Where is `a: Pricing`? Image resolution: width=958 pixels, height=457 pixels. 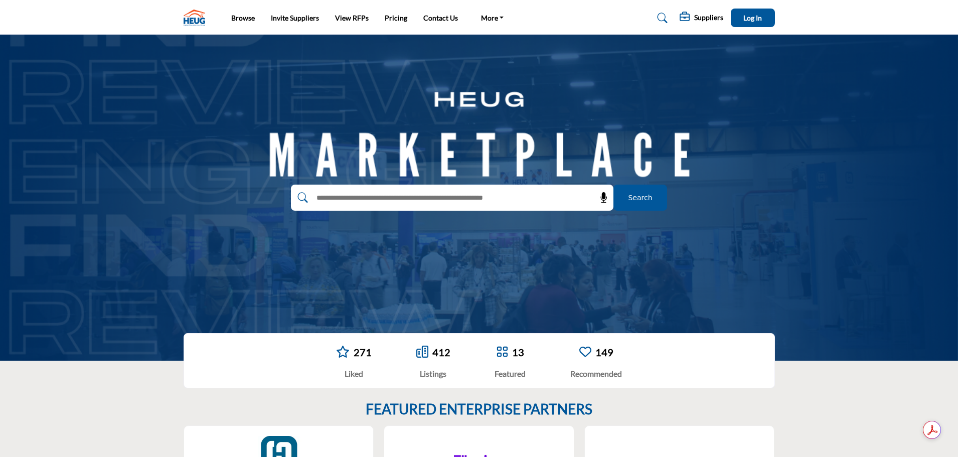
a: Pricing is located at coordinates (396, 18).